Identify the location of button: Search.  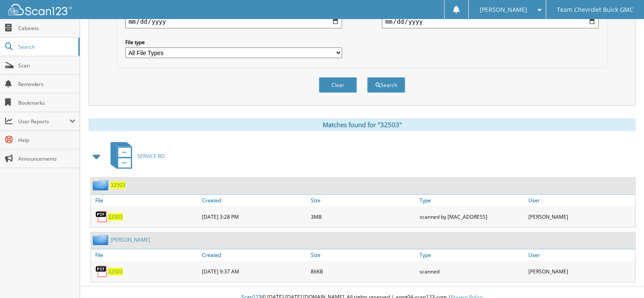
(386, 85).